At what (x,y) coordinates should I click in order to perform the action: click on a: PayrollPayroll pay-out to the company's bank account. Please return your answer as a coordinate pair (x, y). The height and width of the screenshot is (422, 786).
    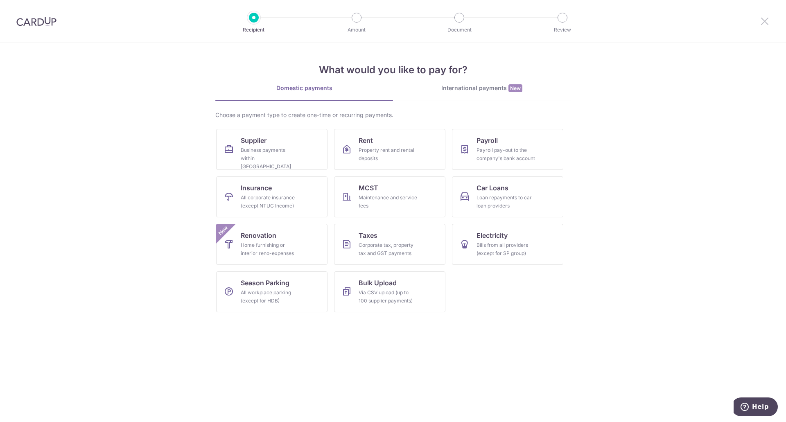
    Looking at the image, I should click on (507, 149).